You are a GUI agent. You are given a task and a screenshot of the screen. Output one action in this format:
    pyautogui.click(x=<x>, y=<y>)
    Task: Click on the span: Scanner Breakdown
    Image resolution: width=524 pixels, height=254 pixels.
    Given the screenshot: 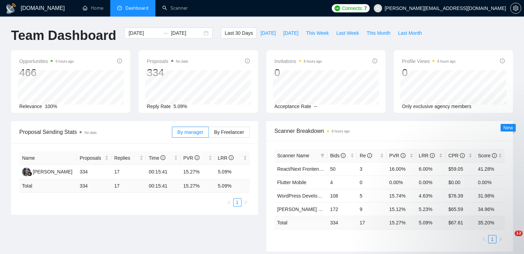 What is the action you would take?
    pyautogui.click(x=389, y=131)
    